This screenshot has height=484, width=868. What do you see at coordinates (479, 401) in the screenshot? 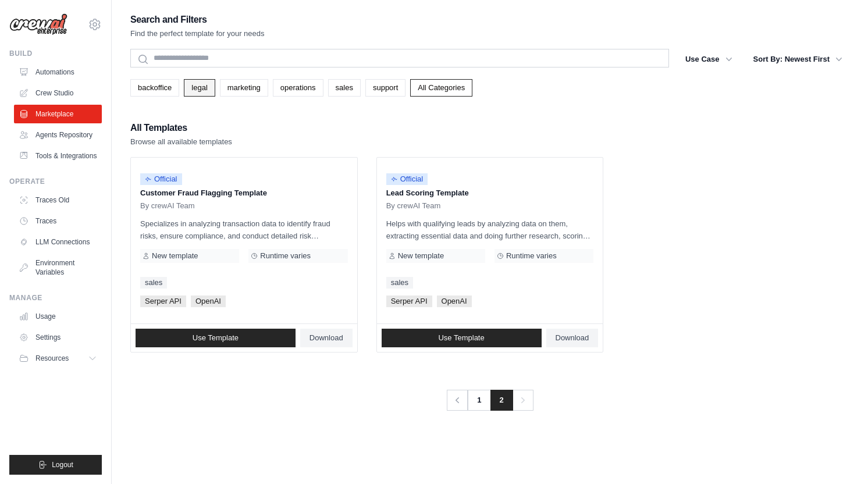
I see `a: 1` at bounding box center [479, 401].